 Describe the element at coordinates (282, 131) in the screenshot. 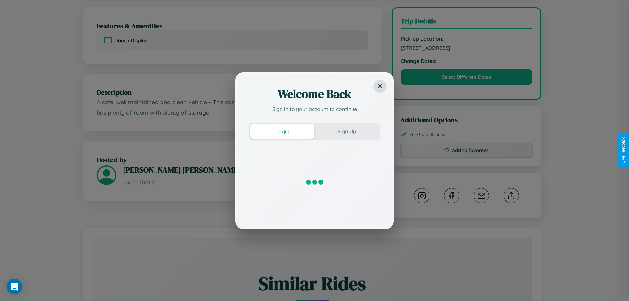

I see `button: Login` at that location.